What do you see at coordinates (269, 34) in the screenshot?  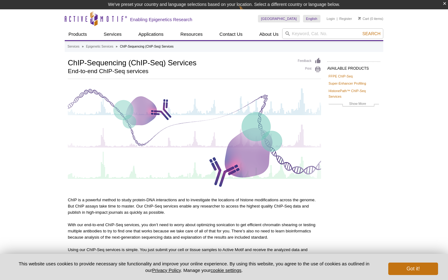 I see `a: About Us` at bounding box center [269, 34].